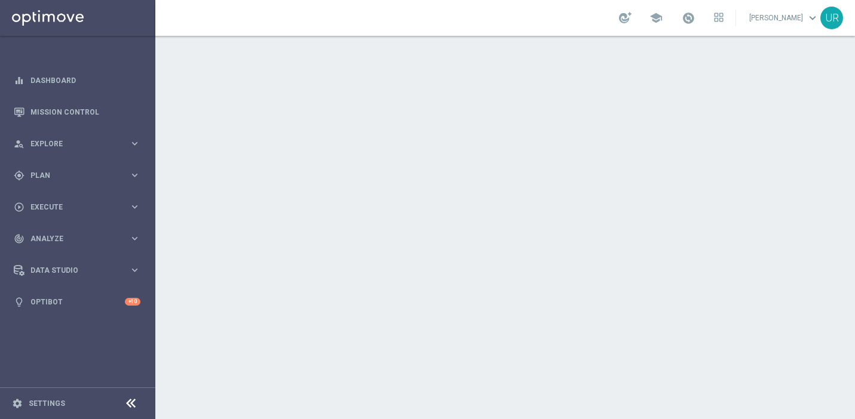  Describe the element at coordinates (19, 302) in the screenshot. I see `i: lightbulb` at that location.